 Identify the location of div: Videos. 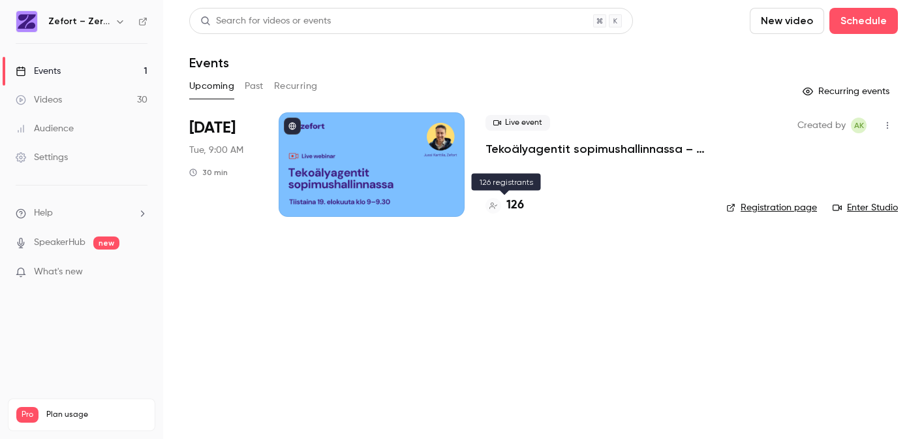
(39, 100).